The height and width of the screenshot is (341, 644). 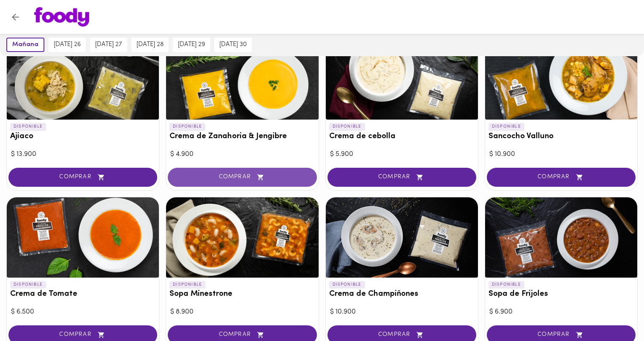 What do you see at coordinates (242, 294) in the screenshot?
I see `h3: Sopa Minestrone` at bounding box center [242, 294].